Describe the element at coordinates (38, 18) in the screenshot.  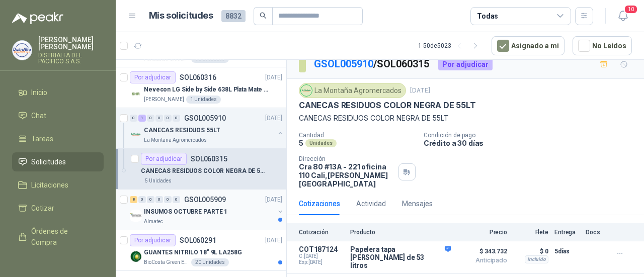
I see `img: Logo peakr` at that location.